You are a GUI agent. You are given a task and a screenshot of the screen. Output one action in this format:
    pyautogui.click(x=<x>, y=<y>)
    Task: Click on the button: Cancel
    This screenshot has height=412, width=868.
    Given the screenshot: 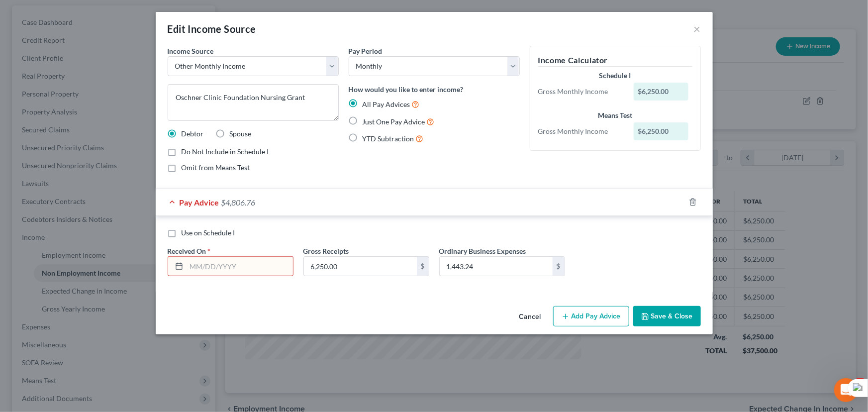 What is the action you would take?
    pyautogui.click(x=530, y=317)
    